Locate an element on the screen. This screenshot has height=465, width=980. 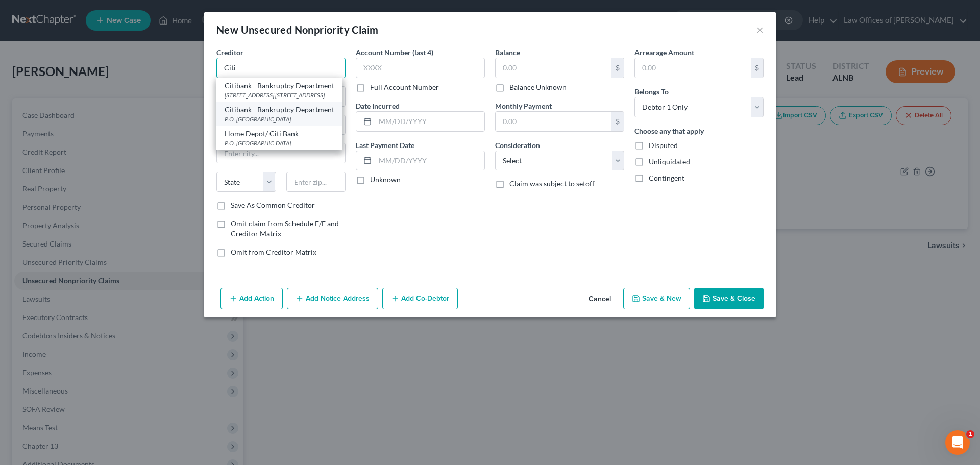
button: Cancel is located at coordinates (600, 299).